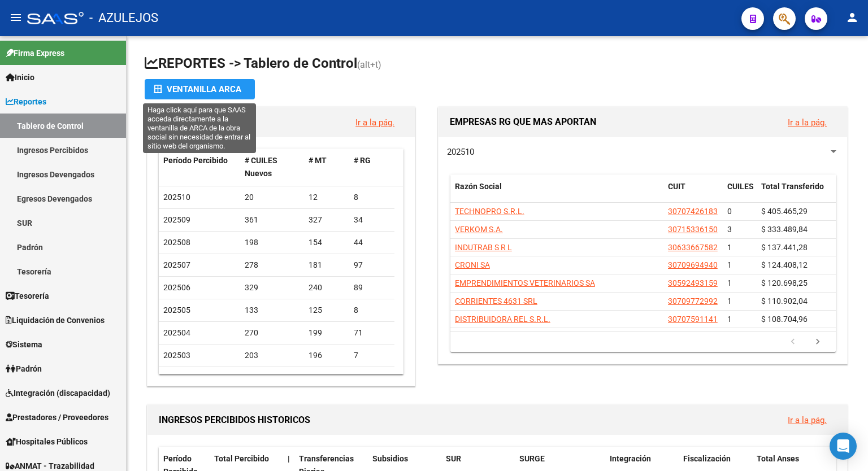 This screenshot has width=868, height=471. Describe the element at coordinates (852, 17) in the screenshot. I see `mat-icon: person` at that location.